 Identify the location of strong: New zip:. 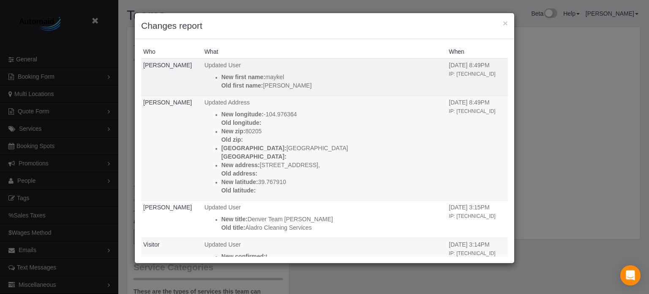
(233, 131).